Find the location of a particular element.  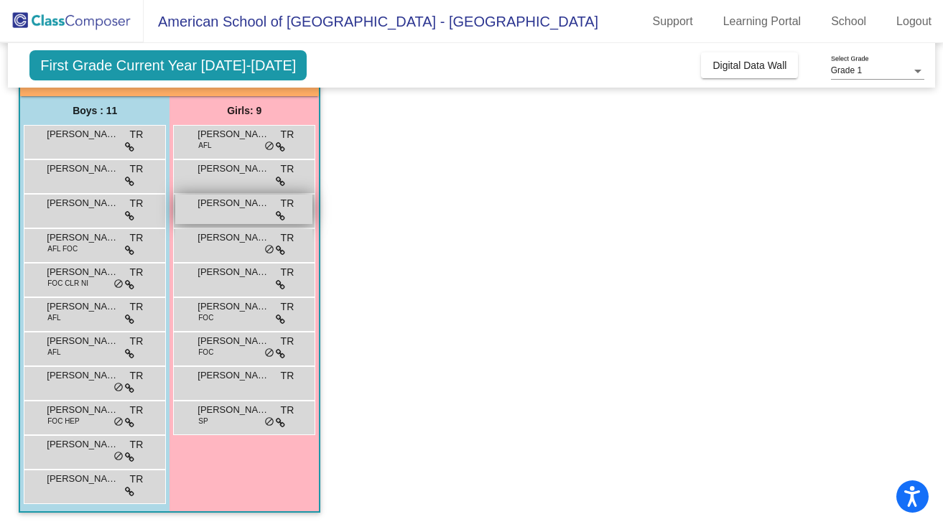

a: Learning Portal is located at coordinates (762, 22).